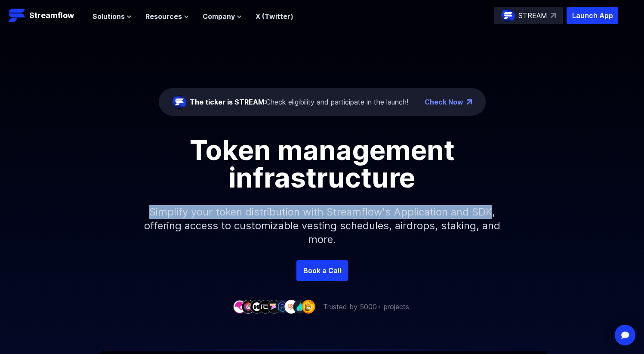  Describe the element at coordinates (228, 102) in the screenshot. I see `span: The ticker is STREAM:` at that location.